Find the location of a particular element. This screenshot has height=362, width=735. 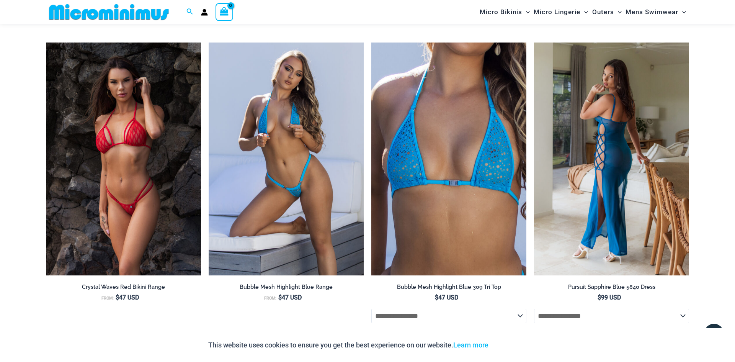

a: Bubble Mesh Highlight Blue 309 Tri Top is located at coordinates (449, 288).